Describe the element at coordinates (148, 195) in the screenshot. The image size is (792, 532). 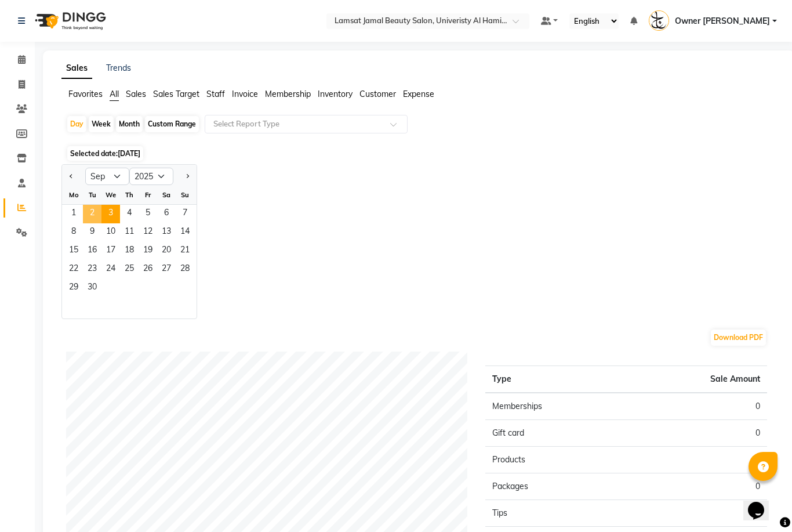
I see `div: Fr` at that location.